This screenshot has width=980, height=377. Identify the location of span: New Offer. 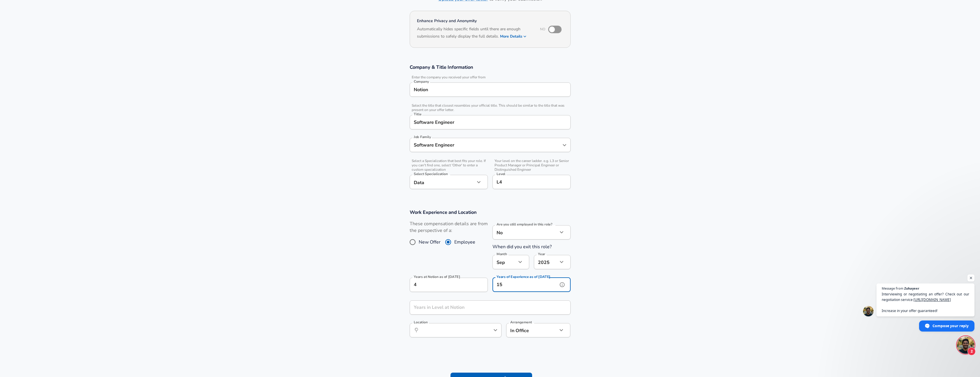
(429, 242).